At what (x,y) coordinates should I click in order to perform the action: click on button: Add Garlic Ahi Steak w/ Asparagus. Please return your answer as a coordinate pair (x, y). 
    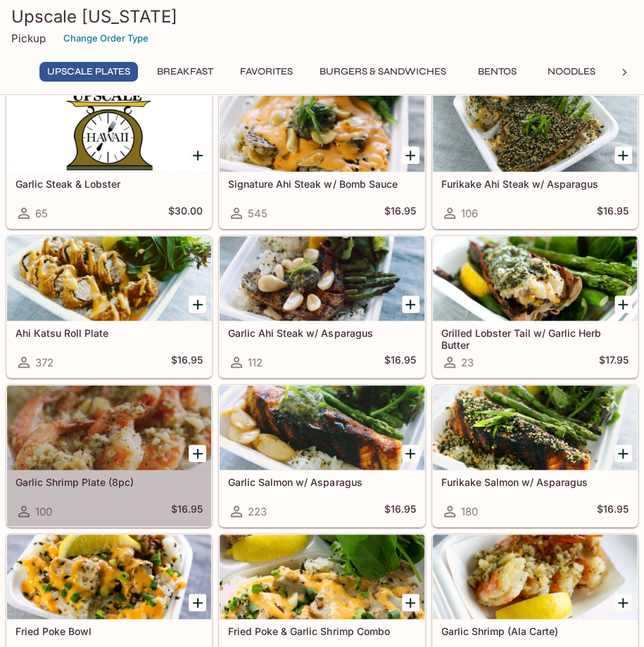
    Looking at the image, I should click on (410, 304).